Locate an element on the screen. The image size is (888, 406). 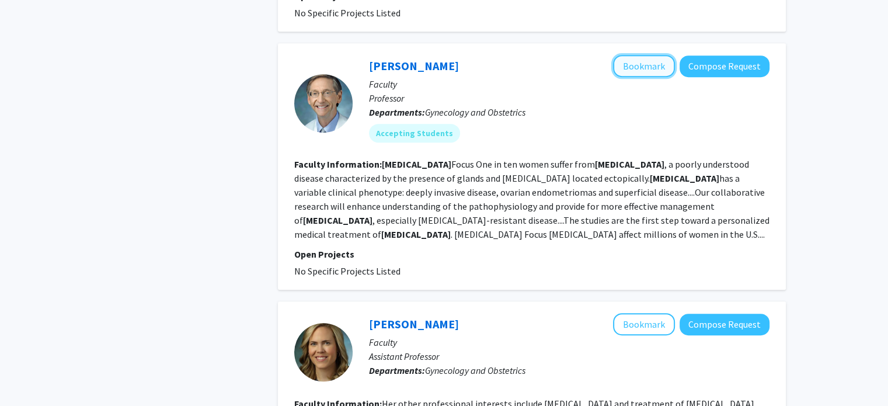
b: Faculty Information: is located at coordinates (338, 164).